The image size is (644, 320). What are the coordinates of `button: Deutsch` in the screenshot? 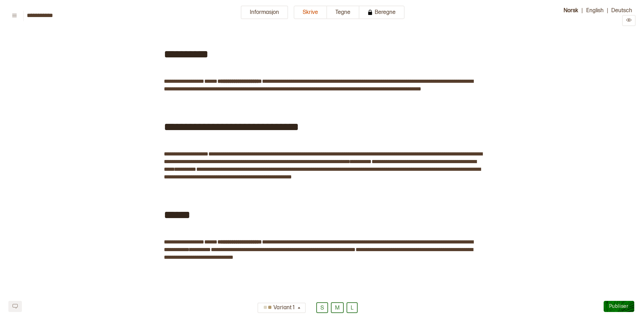 It's located at (622, 10).